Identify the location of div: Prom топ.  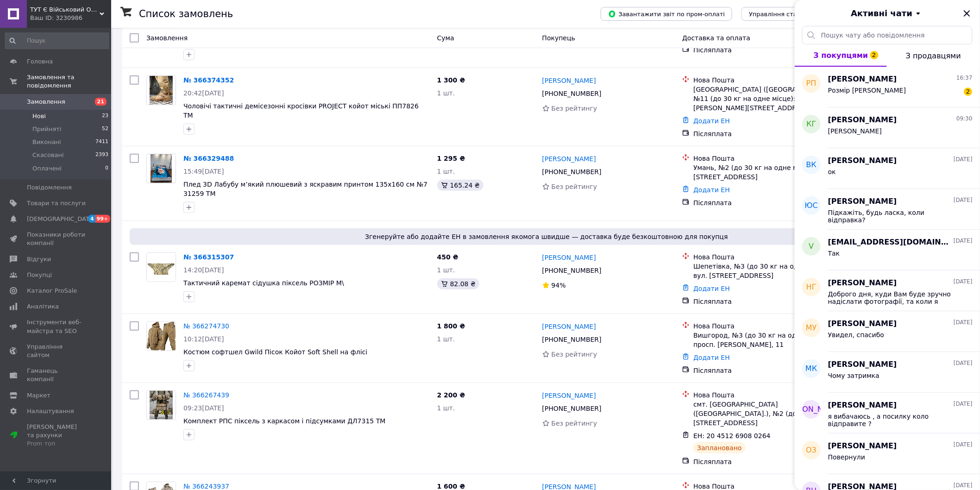
(56, 444).